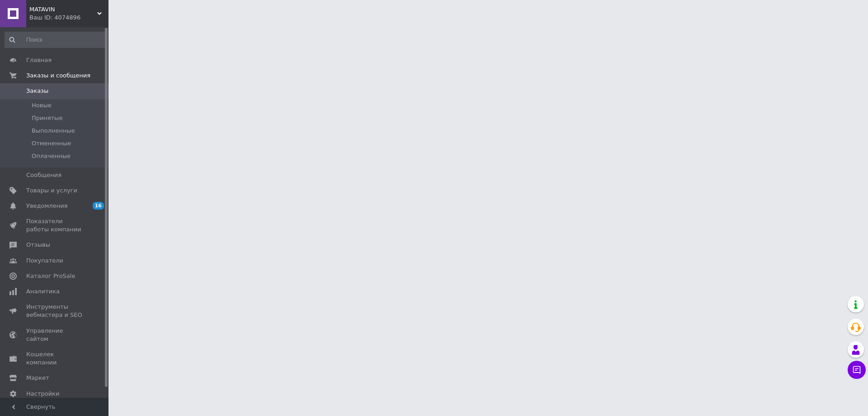 The height and width of the screenshot is (416, 868). I want to click on span: Оплаченные, so click(51, 156).